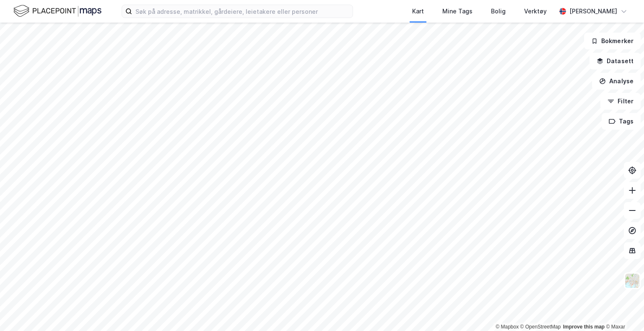 The height and width of the screenshot is (331, 644). Describe the element at coordinates (632, 281) in the screenshot. I see `img: Z` at that location.